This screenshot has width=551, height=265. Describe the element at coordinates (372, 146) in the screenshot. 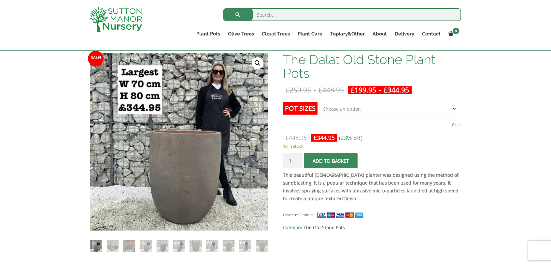

I see `p: 18 in stock` at that location.